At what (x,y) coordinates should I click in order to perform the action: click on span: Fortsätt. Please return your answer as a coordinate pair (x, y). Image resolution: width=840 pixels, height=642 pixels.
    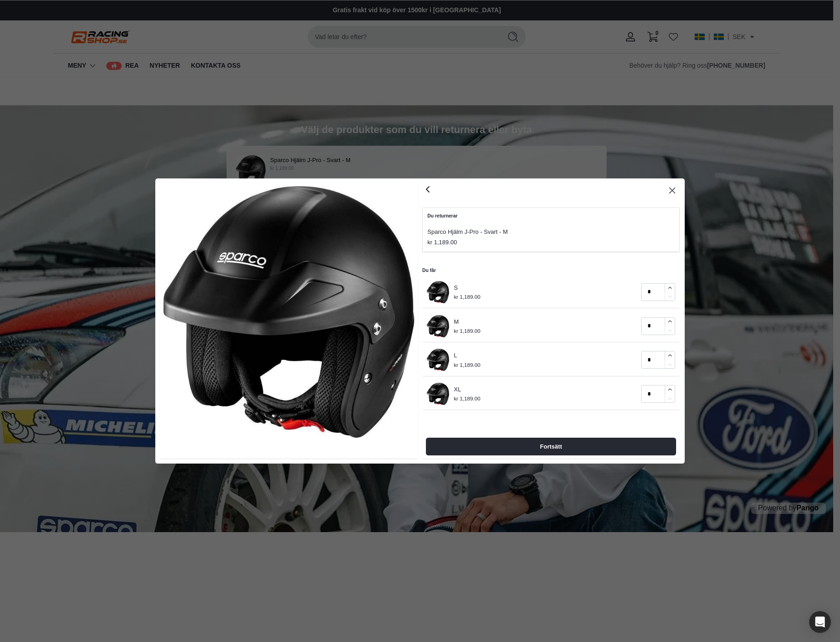
    Looking at the image, I should click on (551, 446).